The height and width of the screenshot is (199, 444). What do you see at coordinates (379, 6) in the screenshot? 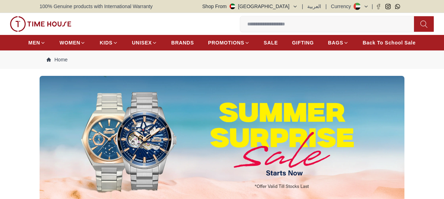
I see `a: Facebook` at bounding box center [379, 6].